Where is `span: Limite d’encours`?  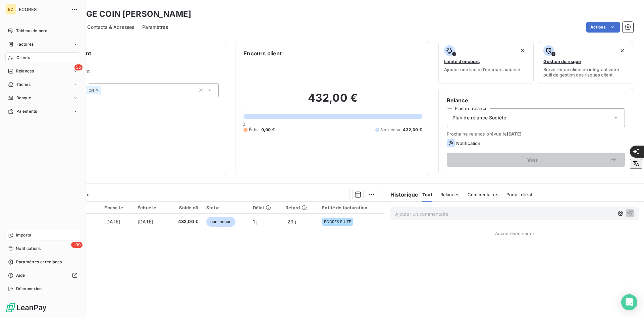
span: Limite d’encours is located at coordinates (462, 62).